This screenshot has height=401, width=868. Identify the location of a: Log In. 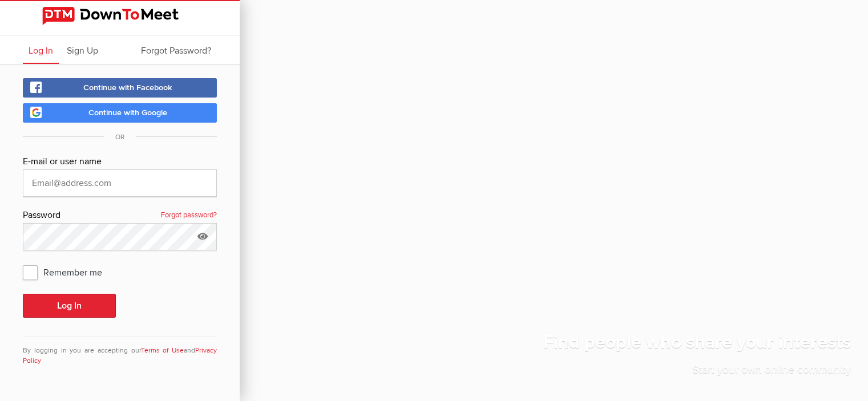
(40, 49).